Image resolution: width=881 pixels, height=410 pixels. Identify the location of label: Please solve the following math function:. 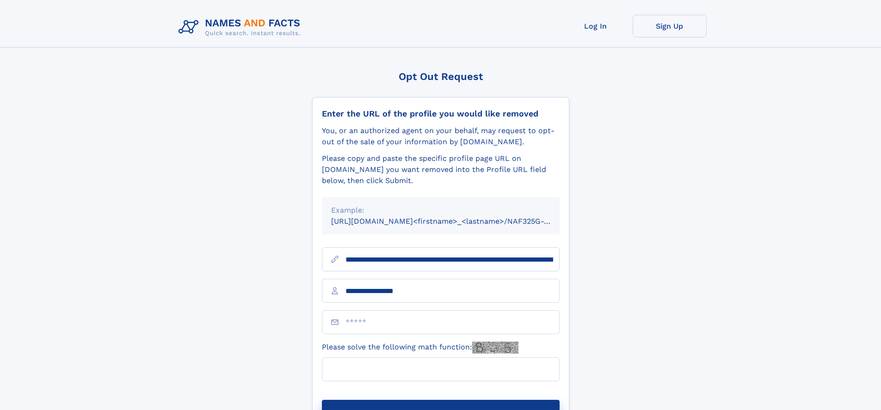
(420, 348).